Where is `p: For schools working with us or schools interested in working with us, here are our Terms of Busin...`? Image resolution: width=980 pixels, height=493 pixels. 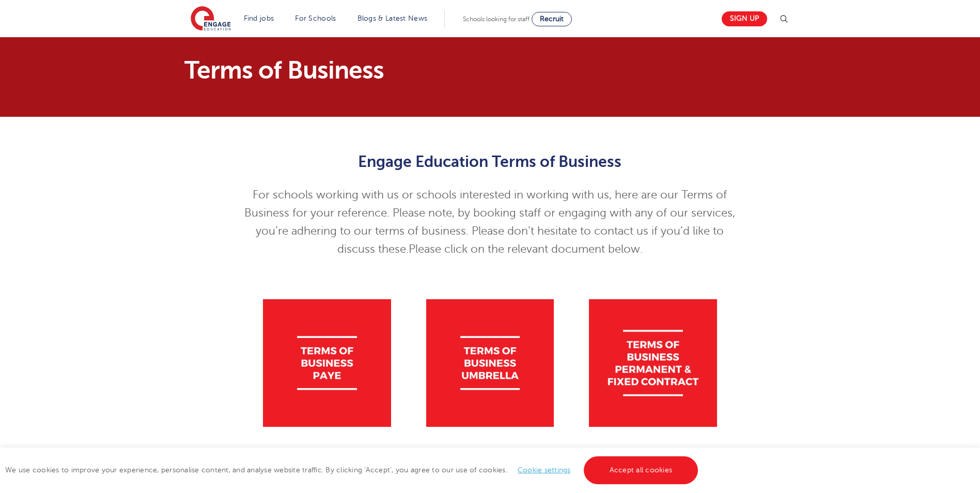
p: For schools working with us or schools interested in working with us, here are our Terms of Busin... is located at coordinates (490, 222).